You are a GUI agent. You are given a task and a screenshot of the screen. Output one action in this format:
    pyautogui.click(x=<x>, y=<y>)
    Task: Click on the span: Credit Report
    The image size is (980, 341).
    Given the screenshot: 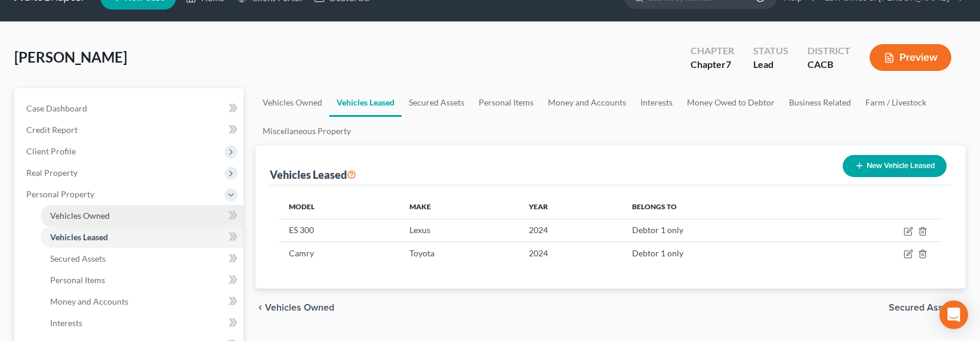 What is the action you would take?
    pyautogui.click(x=52, y=129)
    